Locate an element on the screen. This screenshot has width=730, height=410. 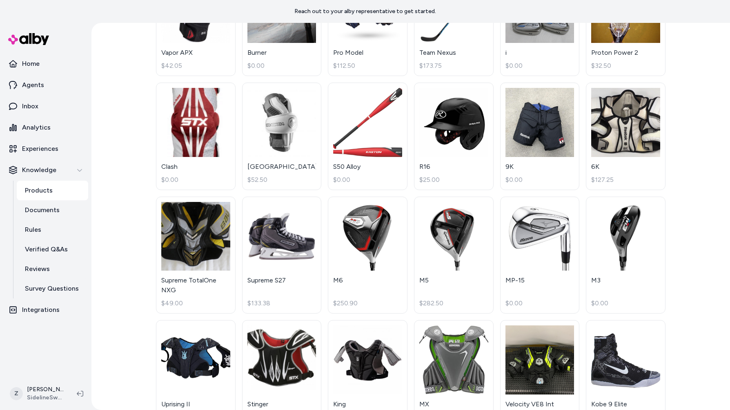
a: M6M6$250.90 is located at coordinates (367, 255).